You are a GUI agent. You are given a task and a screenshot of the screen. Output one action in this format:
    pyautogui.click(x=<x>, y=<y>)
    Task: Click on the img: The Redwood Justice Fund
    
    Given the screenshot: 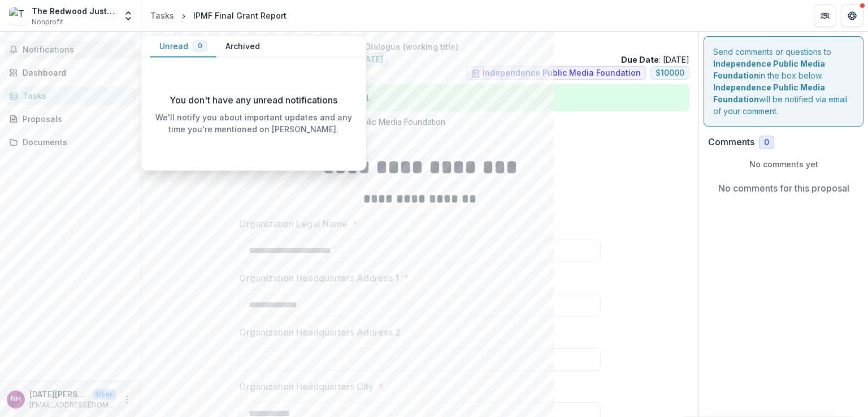 What is the action you would take?
    pyautogui.click(x=18, y=16)
    